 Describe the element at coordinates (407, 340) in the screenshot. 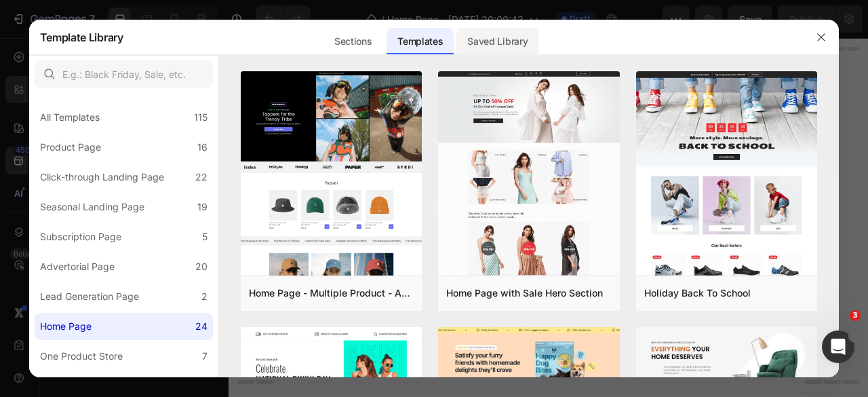

I see `div: Start with Generating from URL or image` at that location.